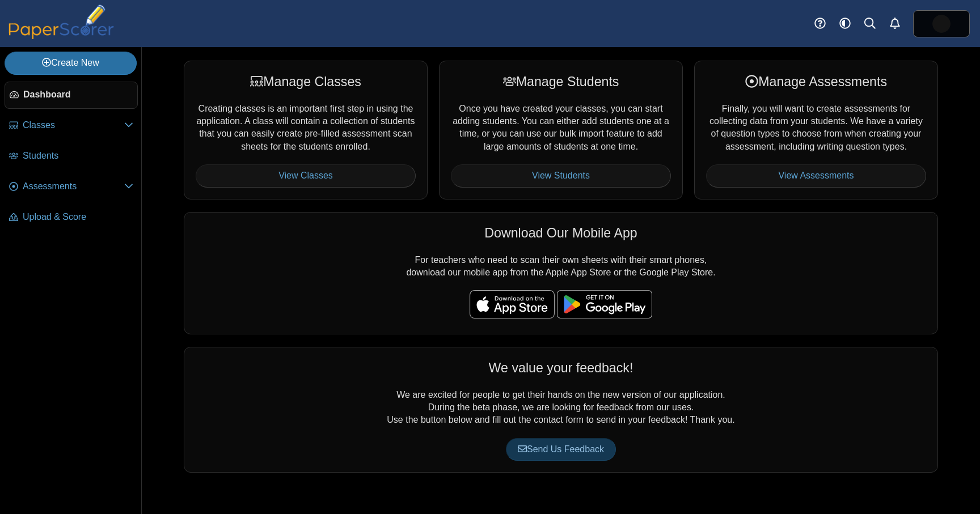 Image resolution: width=980 pixels, height=514 pixels. What do you see at coordinates (71, 95) in the screenshot?
I see `a: Dashboard` at bounding box center [71, 95].